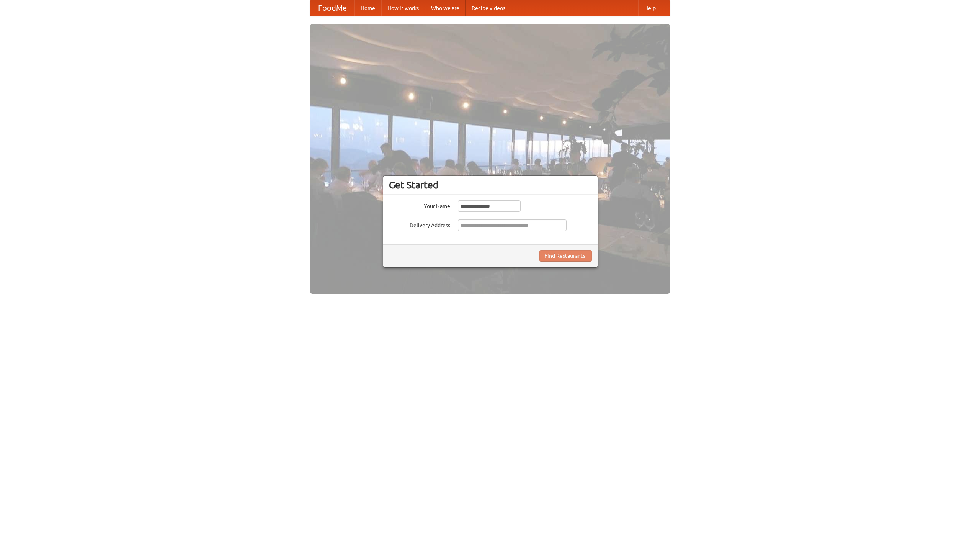  Describe the element at coordinates (420, 224) in the screenshot. I see `label: Delivery Address` at that location.